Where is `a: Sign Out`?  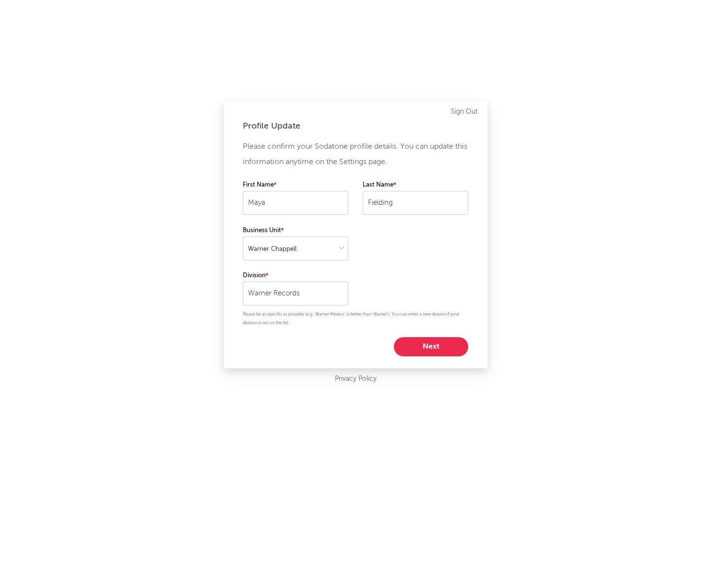
a: Sign Out is located at coordinates (464, 112).